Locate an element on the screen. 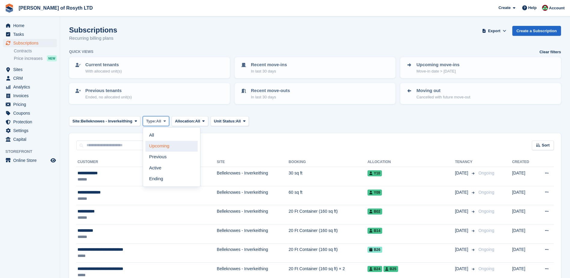 The height and width of the screenshot is (278, 570). th: Created is located at coordinates (524, 162).